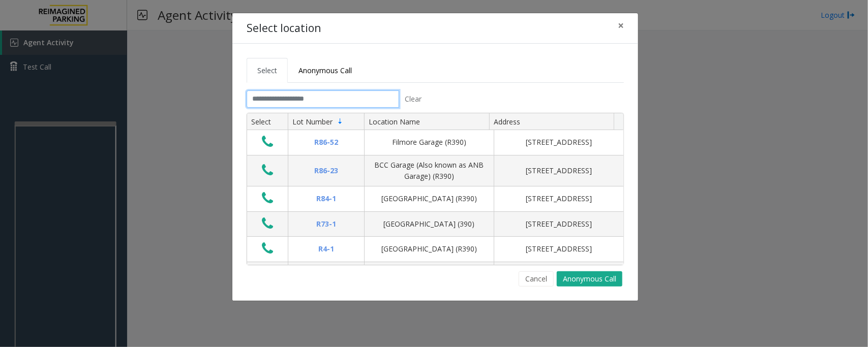 Image resolution: width=868 pixels, height=347 pixels. What do you see at coordinates (326, 142) in the screenshot?
I see `div: R86-52` at bounding box center [326, 142].